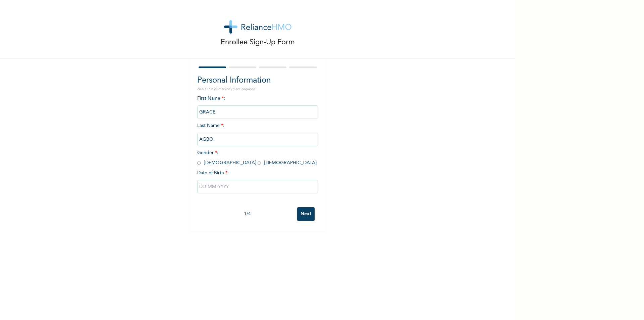  I want to click on img: logo, so click(257, 27).